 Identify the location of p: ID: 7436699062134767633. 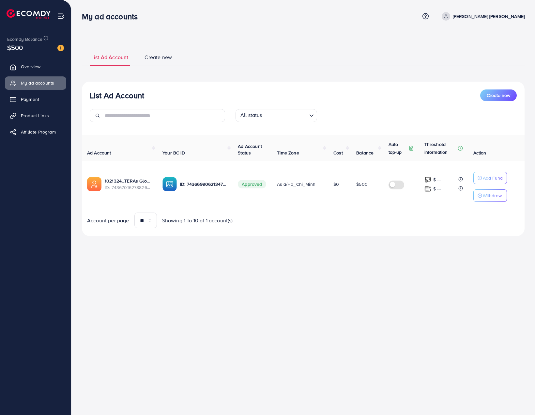
(204, 184).